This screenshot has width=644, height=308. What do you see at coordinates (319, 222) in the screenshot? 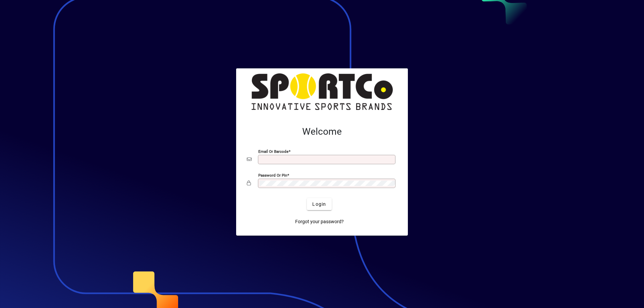
I see `a: Forgot your password?` at bounding box center [319, 222].